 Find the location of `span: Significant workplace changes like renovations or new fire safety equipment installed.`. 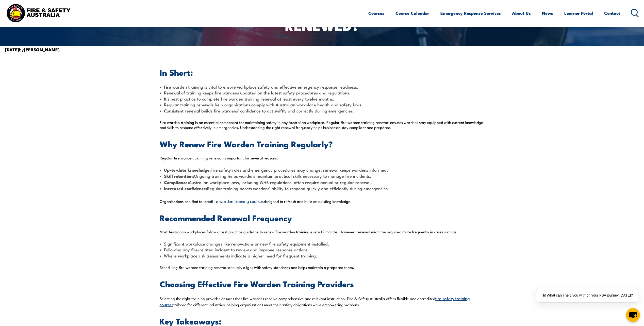

span: Significant workplace changes like renovations or new fire safety equipment installed. is located at coordinates (247, 243).